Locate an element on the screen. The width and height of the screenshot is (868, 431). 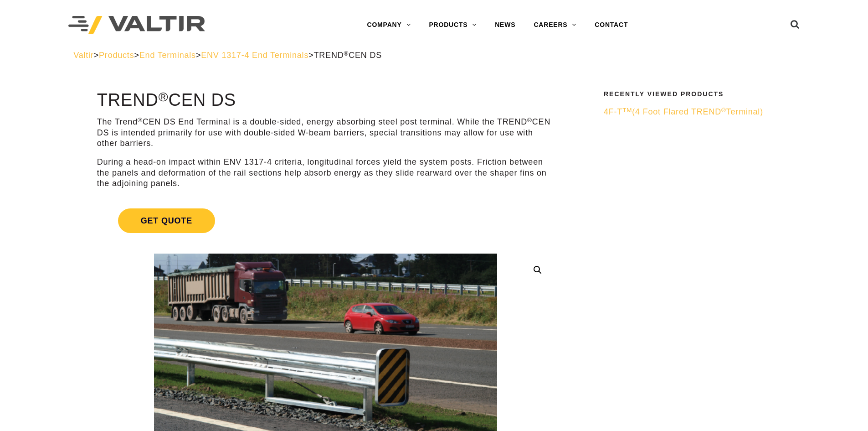
h2: Recently Viewed Products is located at coordinates (696, 94).